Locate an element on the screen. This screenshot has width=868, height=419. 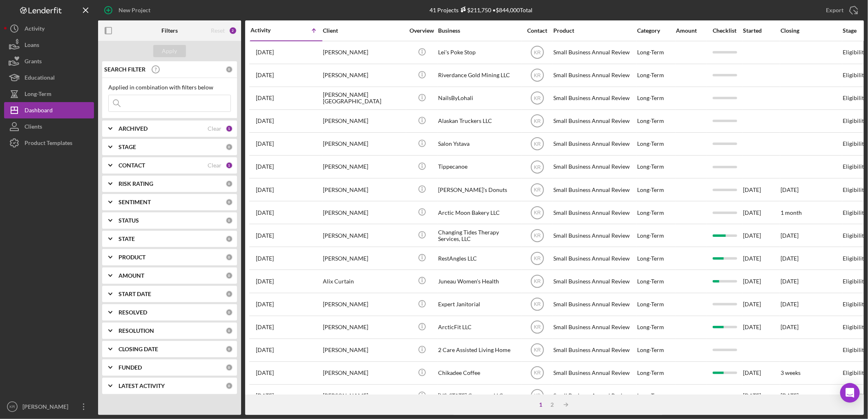
button: Apply is located at coordinates (169, 51).